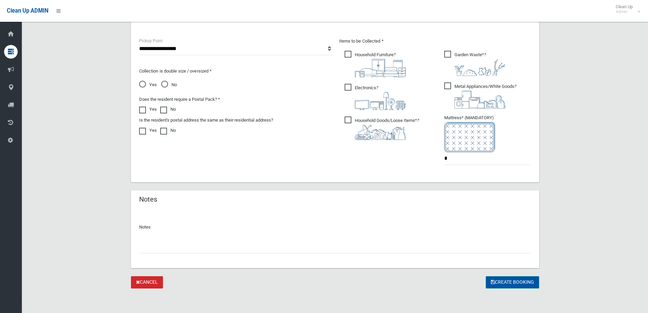 This screenshot has height=313, width=648. I want to click on span: Yes, so click(148, 85).